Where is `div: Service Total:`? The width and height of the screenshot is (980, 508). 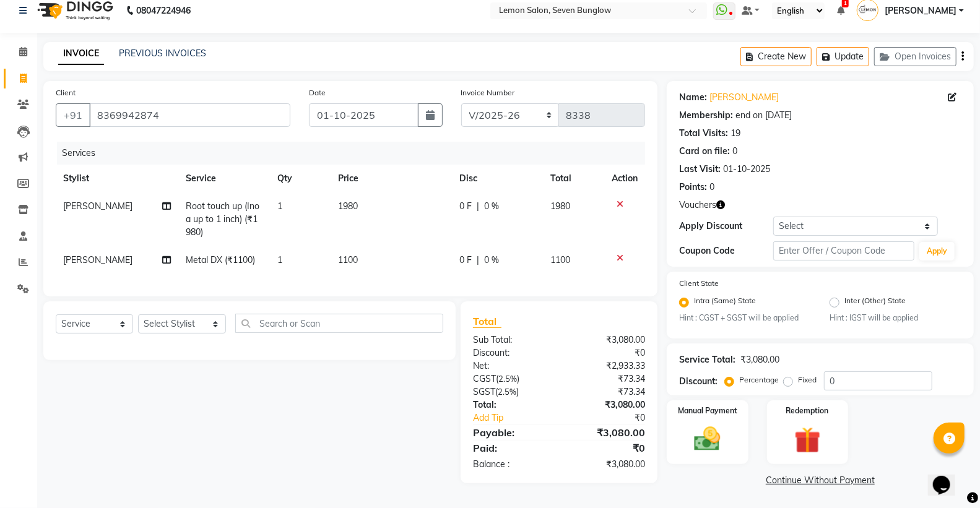 div: Service Total: is located at coordinates (707, 360).